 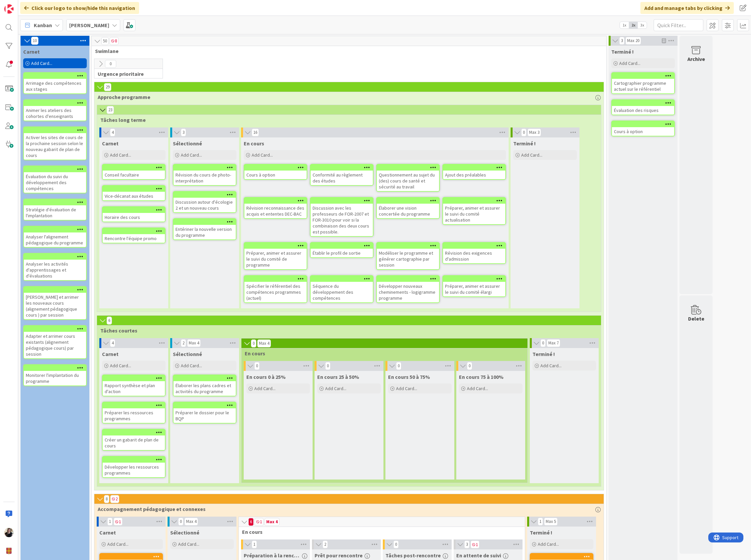 I want to click on div: Questionnement au sujet du (des) cours de santé et sécurité au travail, so click(x=408, y=181).